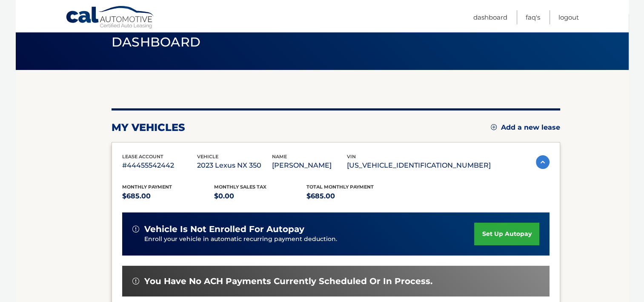 The width and height of the screenshot is (644, 302). I want to click on p: $0.00, so click(260, 196).